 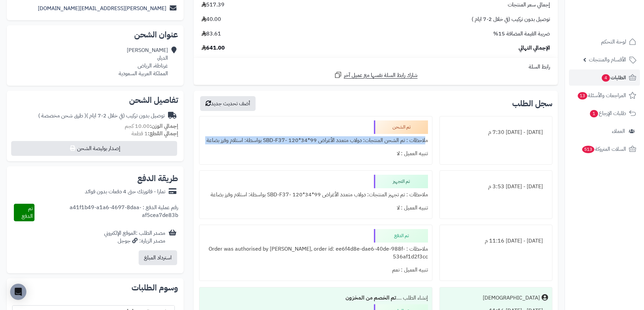 I want to click on button: إصدار بوليصة الشحن, so click(x=94, y=149).